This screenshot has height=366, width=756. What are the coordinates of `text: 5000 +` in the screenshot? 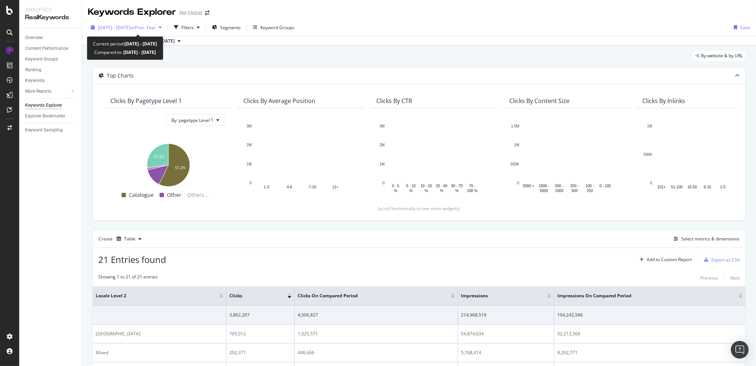 It's located at (529, 186).